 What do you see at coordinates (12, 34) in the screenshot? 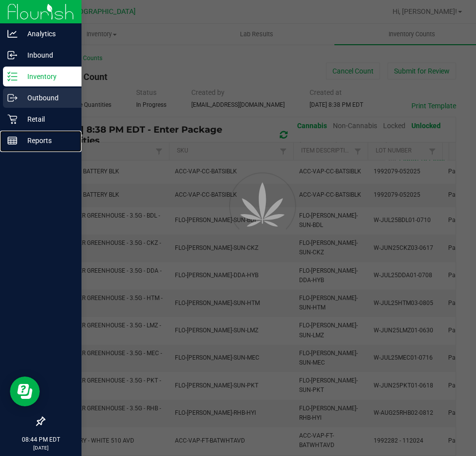
I see `inline-svg: Analytics` at bounding box center [12, 34].